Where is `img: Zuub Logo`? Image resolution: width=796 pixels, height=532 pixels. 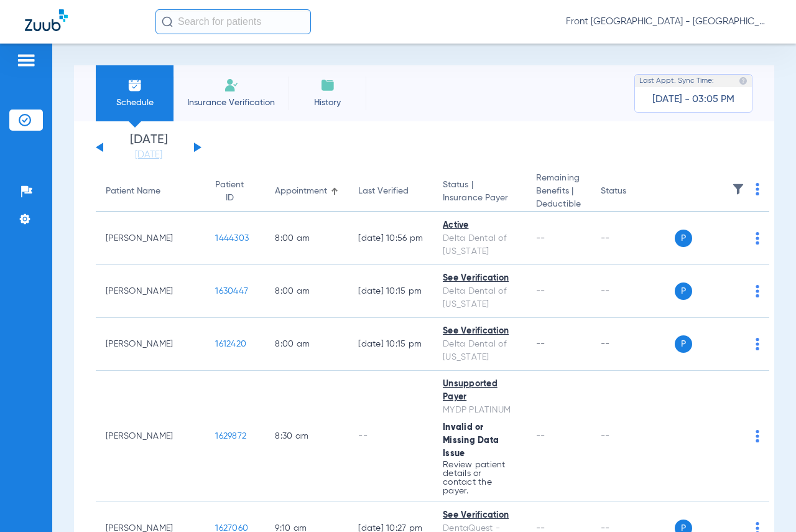
img: Zuub Logo is located at coordinates (46, 20).